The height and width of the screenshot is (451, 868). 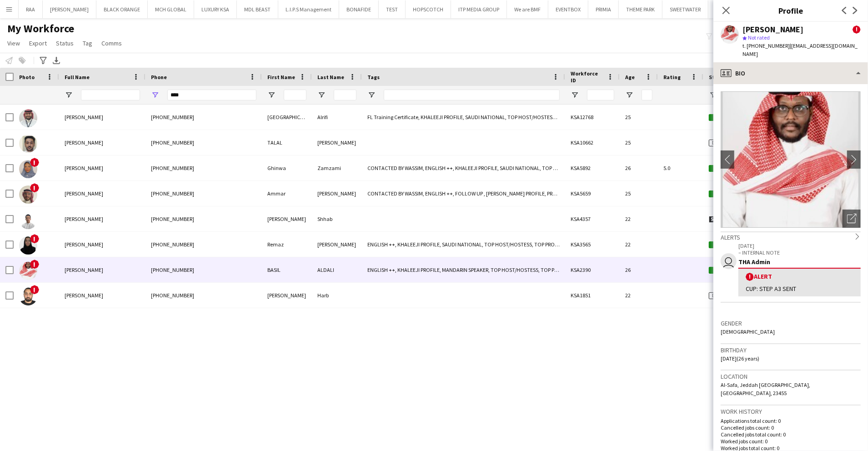 What do you see at coordinates (287, 168) in the screenshot?
I see `div: Ghinwa` at bounding box center [287, 168].